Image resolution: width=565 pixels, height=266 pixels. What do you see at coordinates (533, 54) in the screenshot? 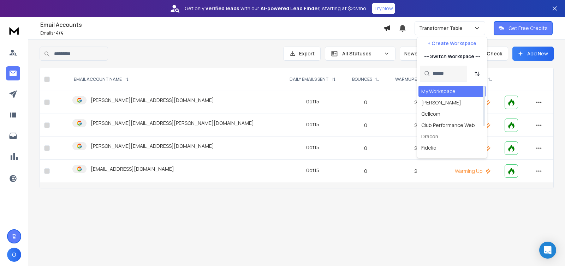
I see `button: Add New` at bounding box center [533, 54].